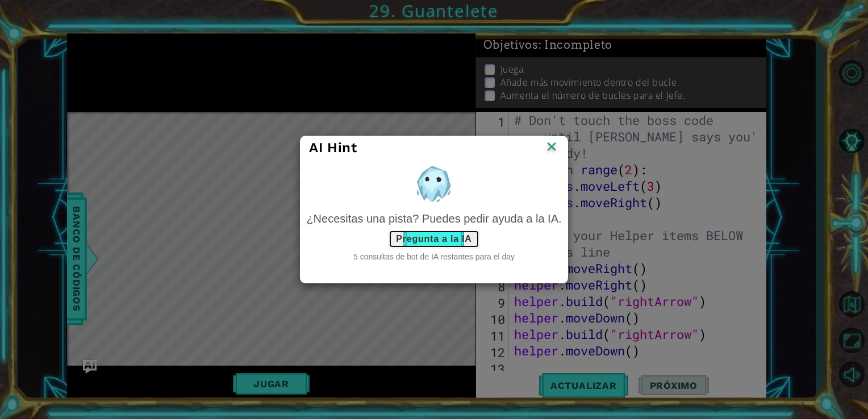  I want to click on div: 5 consultas de bot de IA restantes para el day, so click(433, 257).